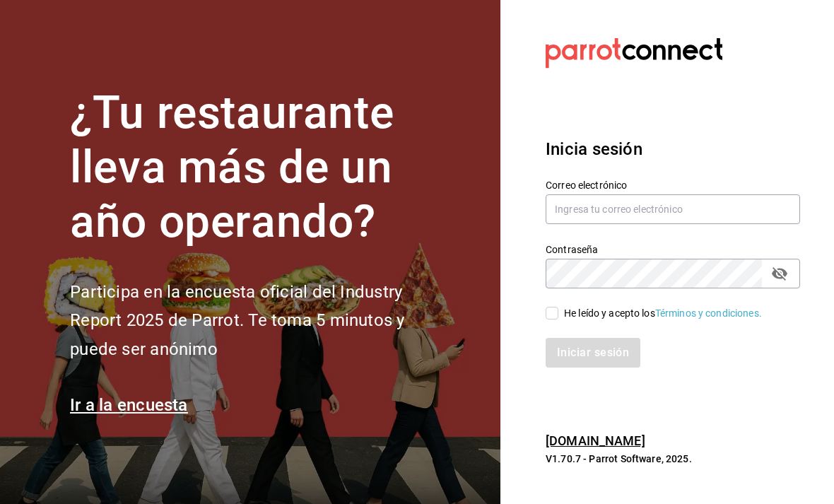 The image size is (834, 504). I want to click on p: V1.70.7 - Parrot Software, 2025., so click(673, 459).